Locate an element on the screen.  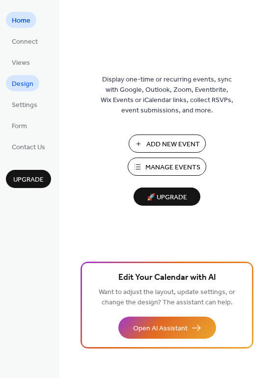
span: Form is located at coordinates (19, 126).